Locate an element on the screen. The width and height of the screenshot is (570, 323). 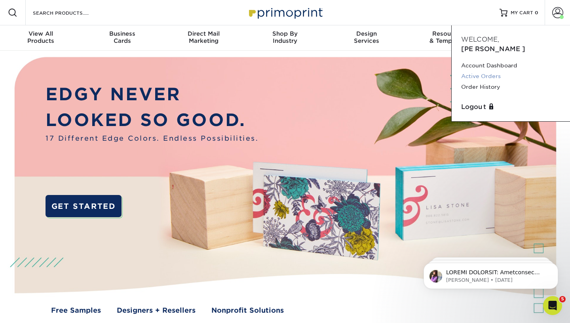
div: Services is located at coordinates (366, 37).